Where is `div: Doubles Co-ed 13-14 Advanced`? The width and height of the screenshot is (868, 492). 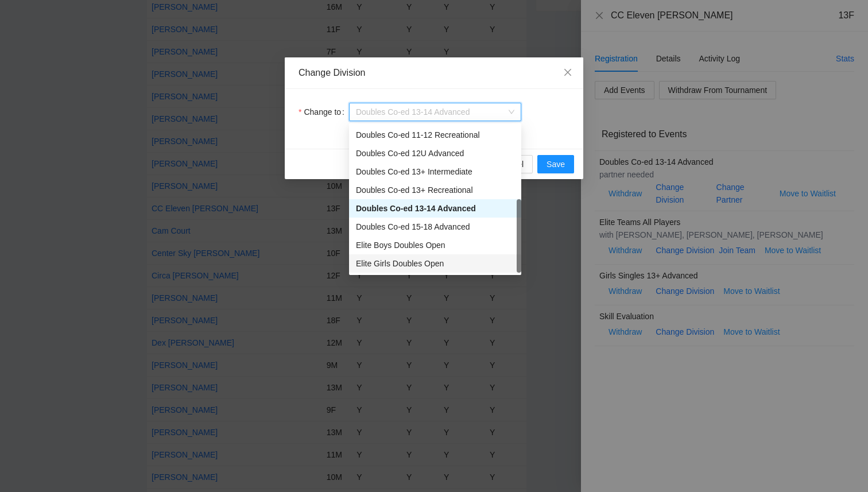 div: Doubles Co-ed 13-14 Advanced is located at coordinates (435, 208).